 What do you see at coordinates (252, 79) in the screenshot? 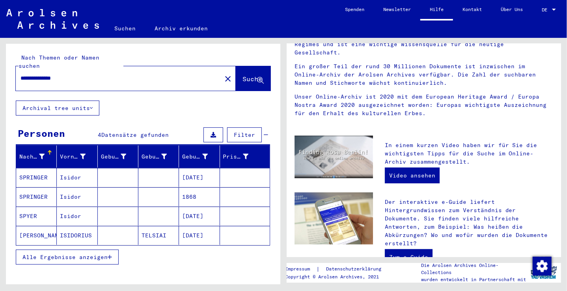
I see `span: Suche` at bounding box center [252, 79].